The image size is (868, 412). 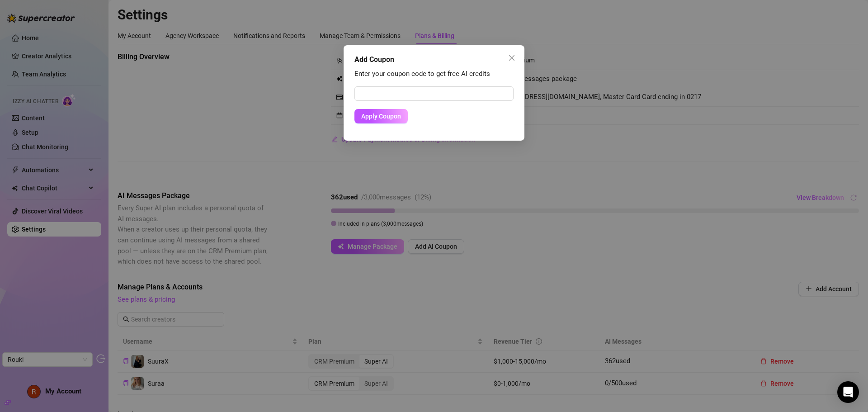 What do you see at coordinates (848, 392) in the screenshot?
I see `div: Open Intercom Messenger` at bounding box center [848, 392].